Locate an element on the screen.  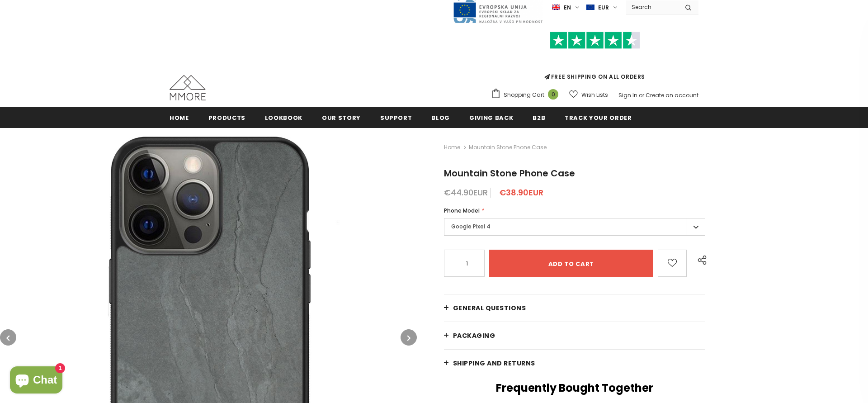
a: Shopping Cart 0 is located at coordinates (526, 95).